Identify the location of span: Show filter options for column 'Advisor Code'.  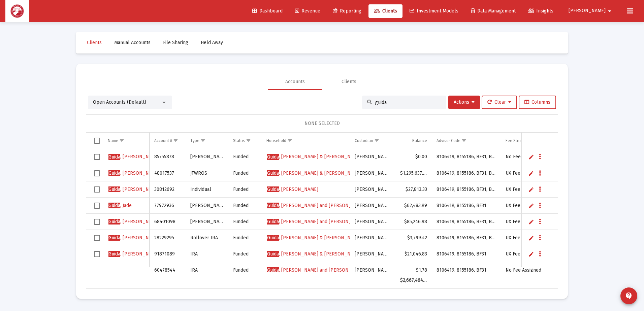
(464, 141).